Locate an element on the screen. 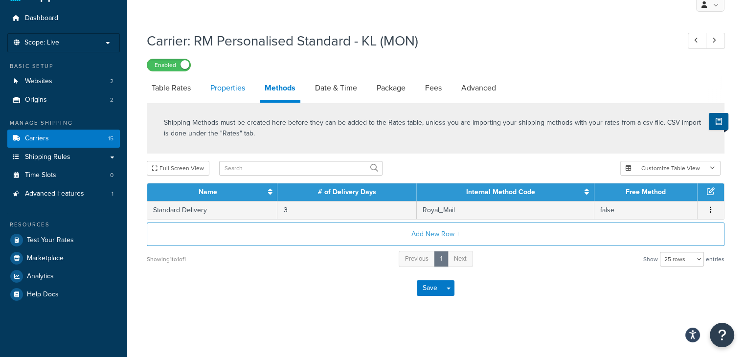 The image size is (744, 357). a: Date & Time is located at coordinates (336, 88).